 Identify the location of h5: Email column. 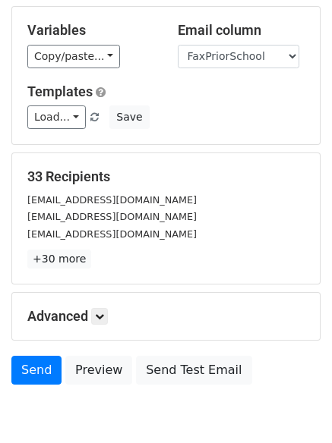
(241, 30).